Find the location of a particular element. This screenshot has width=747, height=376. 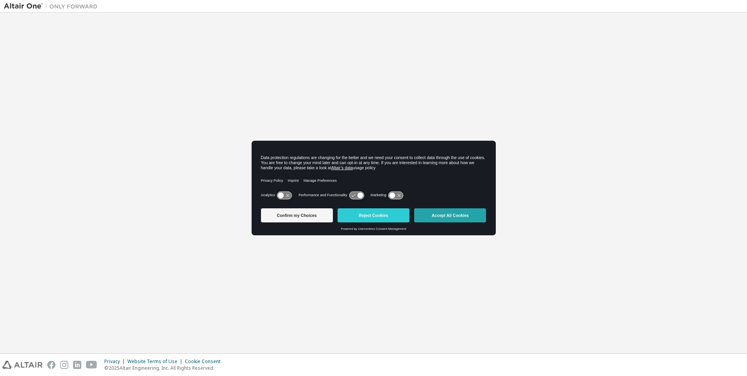

div: Website Terms of Use is located at coordinates (156, 361).